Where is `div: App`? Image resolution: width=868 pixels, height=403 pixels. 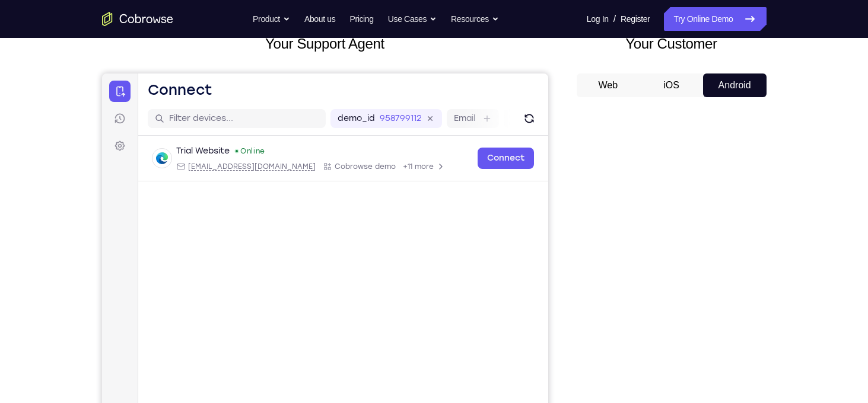
div: App is located at coordinates (256, 93).